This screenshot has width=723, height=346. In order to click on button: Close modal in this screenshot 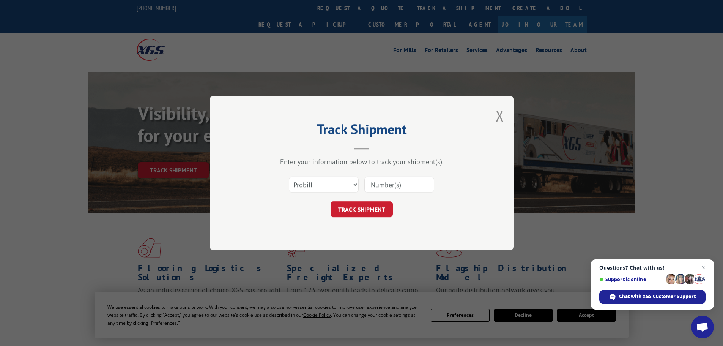, I will do `click(500, 115)`.